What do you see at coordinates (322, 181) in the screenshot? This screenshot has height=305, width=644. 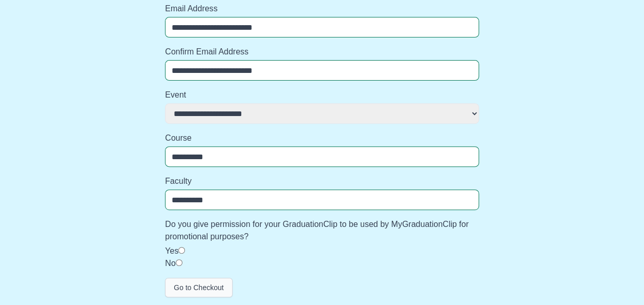 I see `label: Faculty` at bounding box center [322, 181].